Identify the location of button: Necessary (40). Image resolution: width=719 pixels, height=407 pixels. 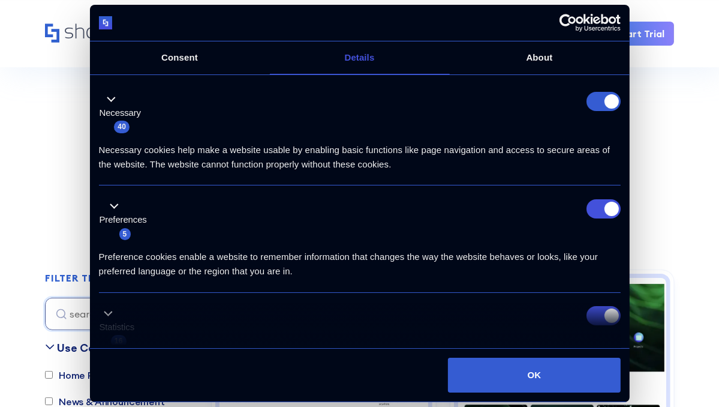
(124, 113).